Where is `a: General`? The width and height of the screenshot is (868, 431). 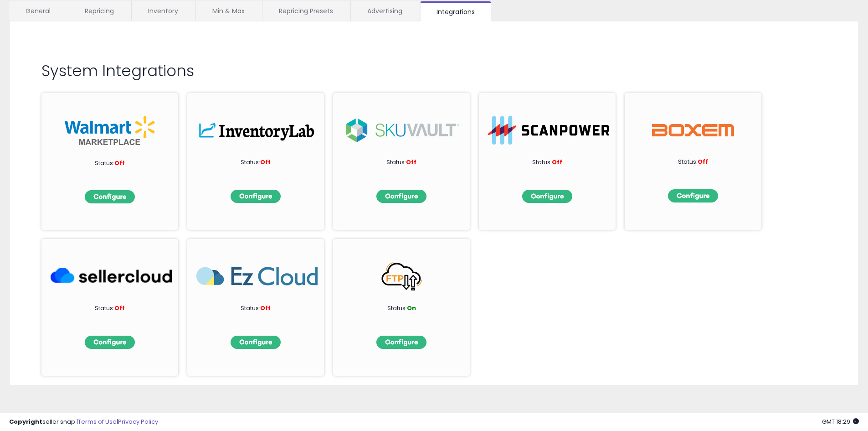
a: General is located at coordinates (38, 11).